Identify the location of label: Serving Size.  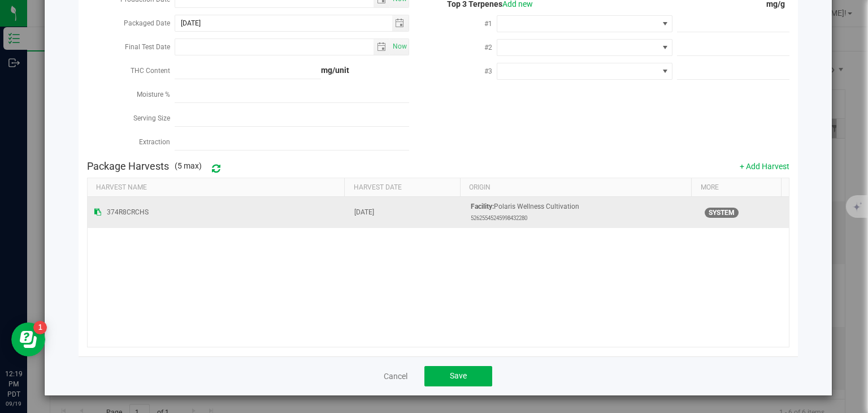
(154, 118).